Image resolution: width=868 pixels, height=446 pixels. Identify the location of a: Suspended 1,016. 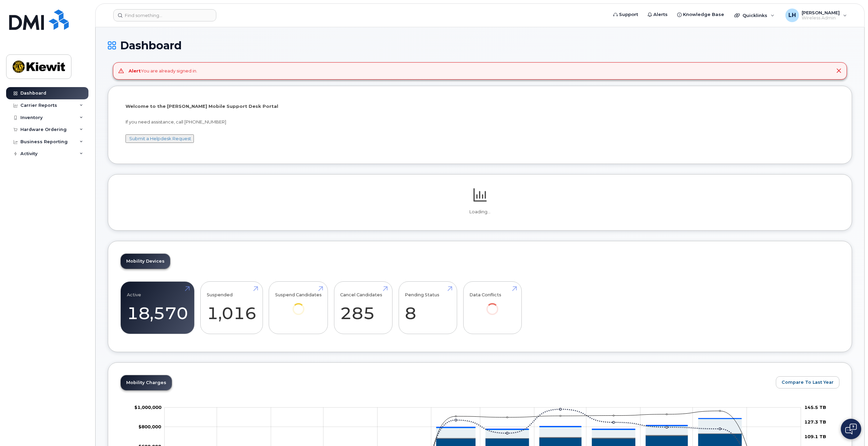
(232, 308).